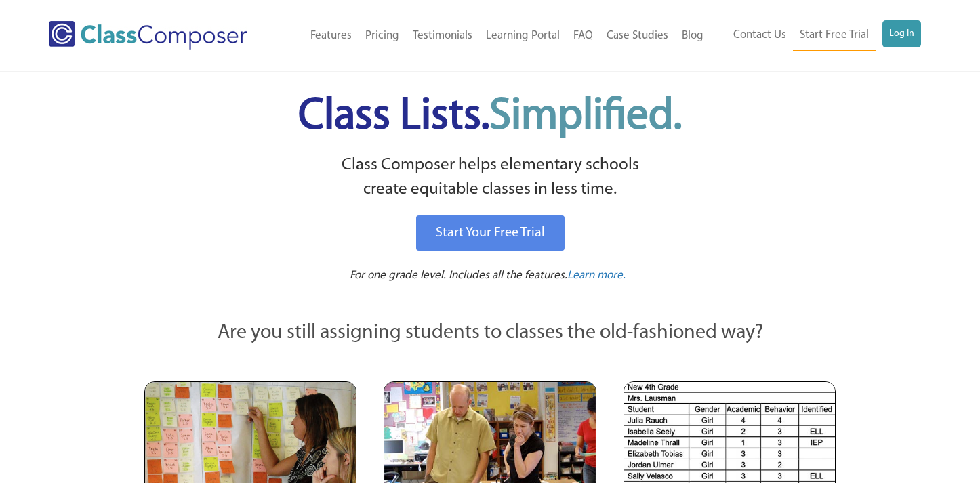 Image resolution: width=980 pixels, height=483 pixels. What do you see at coordinates (901, 34) in the screenshot?
I see `a: Log In` at bounding box center [901, 34].